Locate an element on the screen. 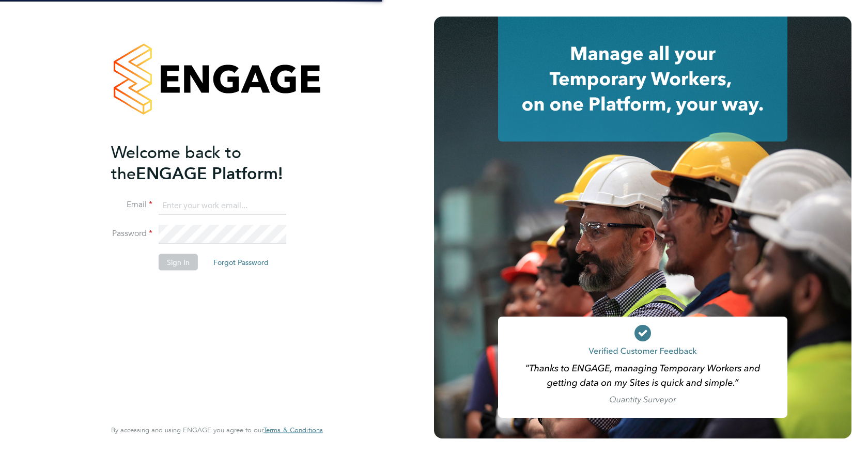  h2: ENGAGE Platform! is located at coordinates (212, 163).